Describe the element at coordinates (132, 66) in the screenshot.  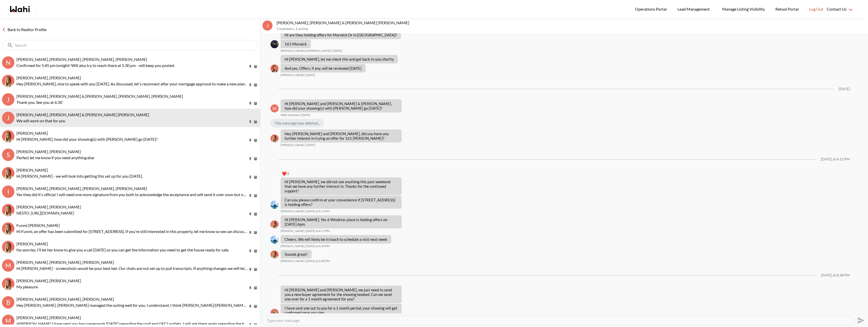
I see `p: Confirmed for 5.45 pm tonight! Will also try to reach there at 5.30 pm - will keep you posted.` at that location.